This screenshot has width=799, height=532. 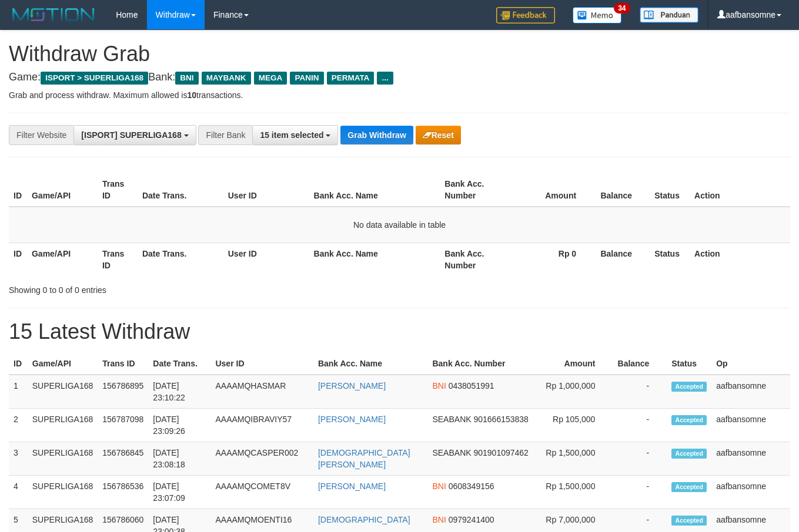 I want to click on img: MOTION_logo.png, so click(x=54, y=15).